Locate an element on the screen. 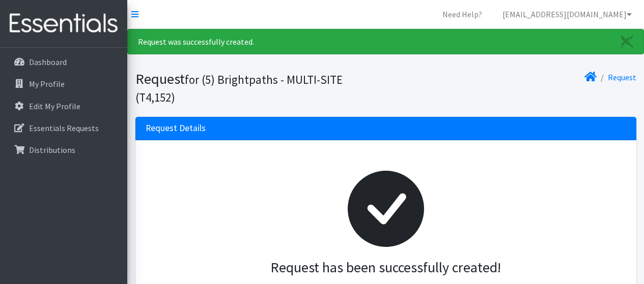 The width and height of the screenshot is (644, 284). small: for (5) Brightpaths - MULTI-SITE (T4,152) is located at coordinates (239, 88).